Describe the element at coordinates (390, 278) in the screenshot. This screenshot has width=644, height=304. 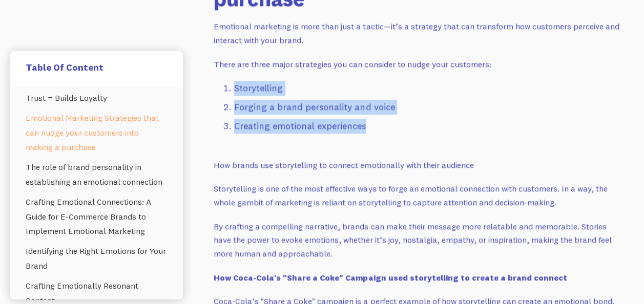
I see `strong: How Coca-Cola's "Share a Coke" Campaign used storytelling to create a brand connect` at that location.